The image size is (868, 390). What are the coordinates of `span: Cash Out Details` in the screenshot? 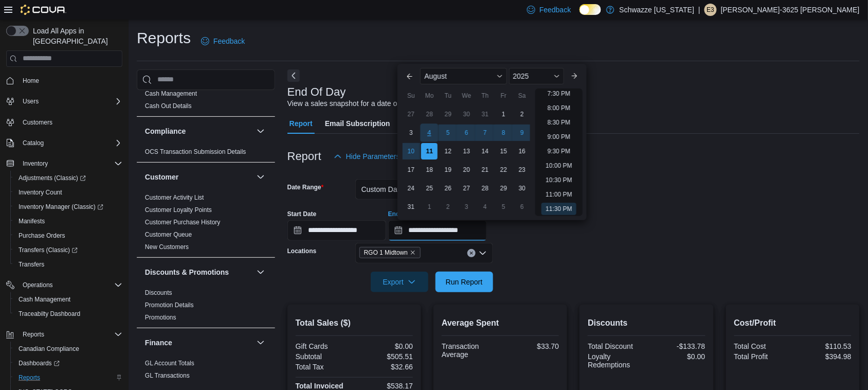 It's located at (168, 106).